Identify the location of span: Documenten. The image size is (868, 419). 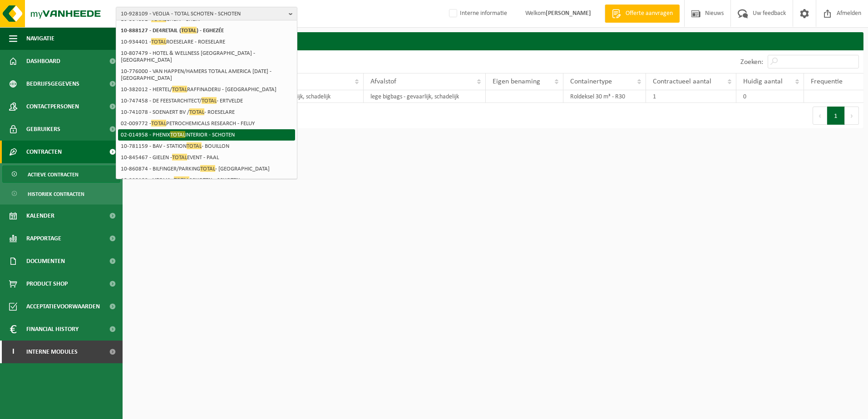
(46, 262).